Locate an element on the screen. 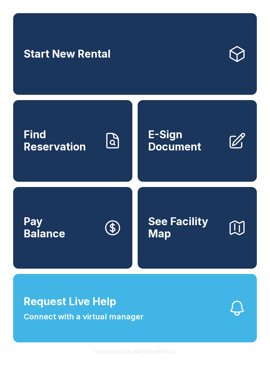 This screenshot has height=374, width=270. span: Find Reservation is located at coordinates (61, 140).